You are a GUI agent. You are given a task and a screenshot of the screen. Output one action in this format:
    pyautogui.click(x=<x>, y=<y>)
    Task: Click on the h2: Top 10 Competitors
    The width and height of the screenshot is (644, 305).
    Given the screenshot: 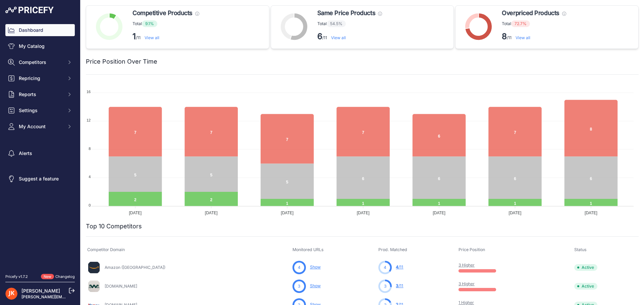 What is the action you would take?
    pyautogui.click(x=114, y=227)
    